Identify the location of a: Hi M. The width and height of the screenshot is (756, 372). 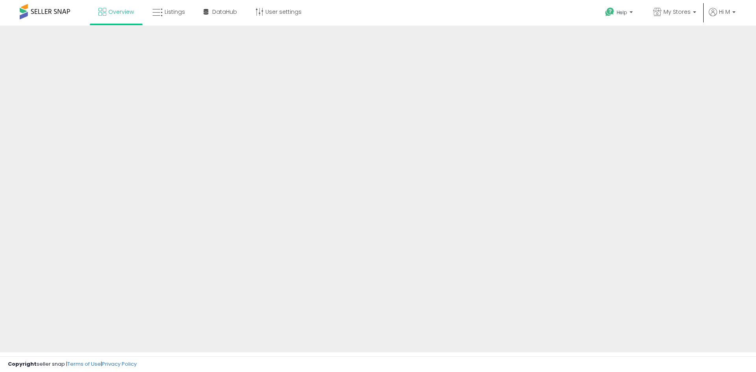
(722, 17).